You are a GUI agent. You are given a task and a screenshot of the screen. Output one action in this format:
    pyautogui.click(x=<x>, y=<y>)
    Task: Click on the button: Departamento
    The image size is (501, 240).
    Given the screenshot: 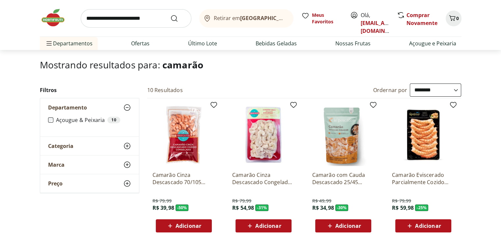 What is the action you would take?
    pyautogui.click(x=90, y=108)
    